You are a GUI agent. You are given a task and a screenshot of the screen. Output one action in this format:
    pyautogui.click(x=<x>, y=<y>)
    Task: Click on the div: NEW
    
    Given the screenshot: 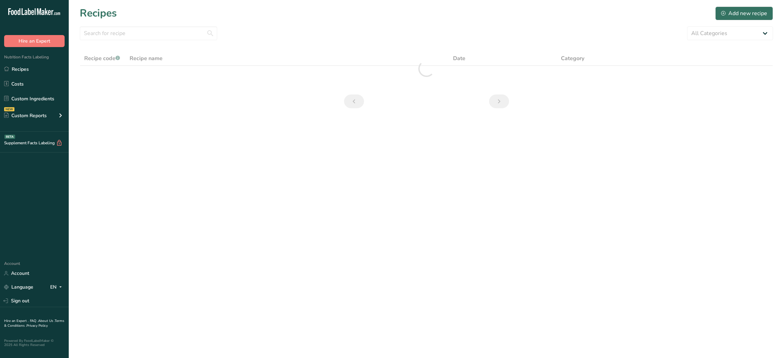 What is the action you would take?
    pyautogui.click(x=9, y=109)
    